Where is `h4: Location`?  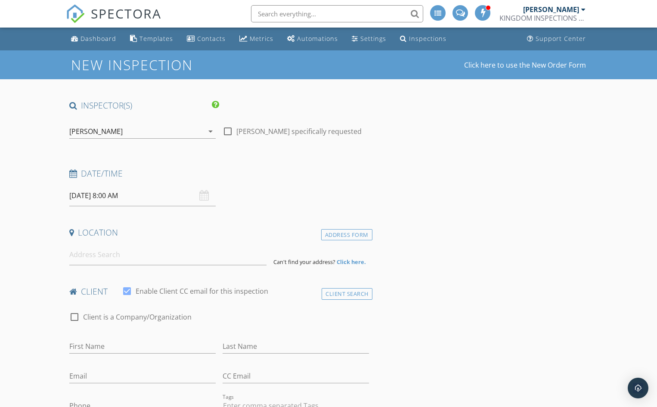
h4: Location is located at coordinates (219, 232).